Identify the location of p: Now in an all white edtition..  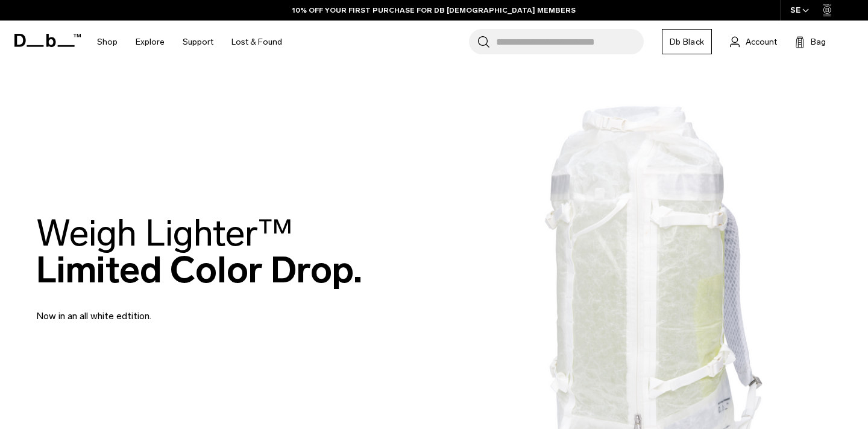
(181, 309).